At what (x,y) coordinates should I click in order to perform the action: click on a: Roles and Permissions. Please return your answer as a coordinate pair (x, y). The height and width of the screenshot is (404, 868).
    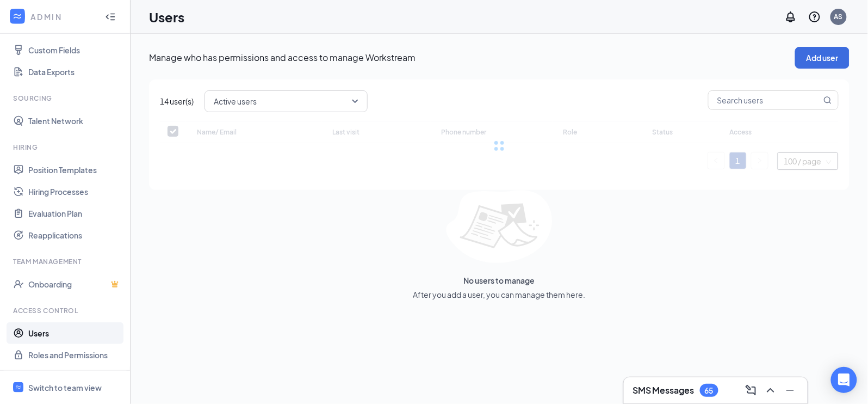
    Looking at the image, I should click on (75, 355).